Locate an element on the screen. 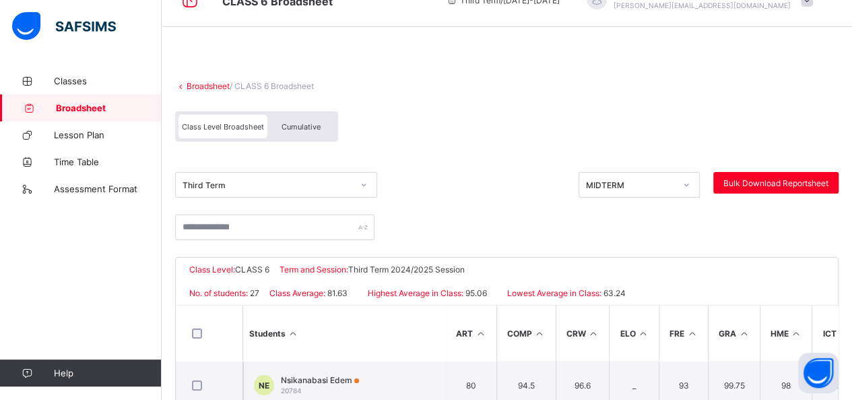  th: COMP is located at coordinates (526, 333).